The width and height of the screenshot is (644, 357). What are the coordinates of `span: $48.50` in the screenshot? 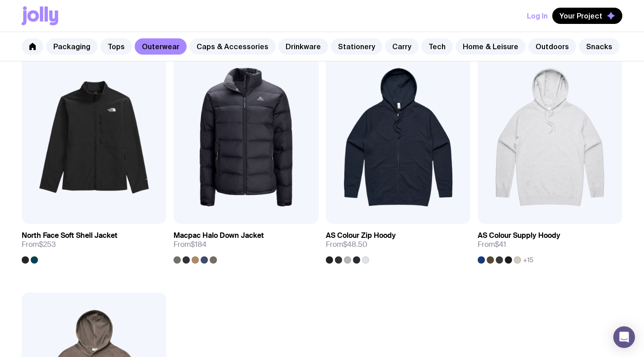 It's located at (355, 244).